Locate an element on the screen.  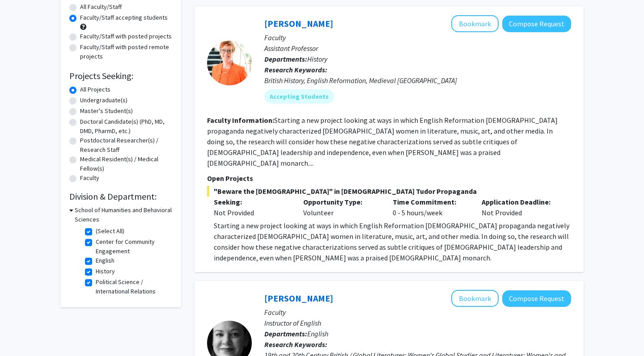
label: Political Science / International Relations is located at coordinates (133, 287).